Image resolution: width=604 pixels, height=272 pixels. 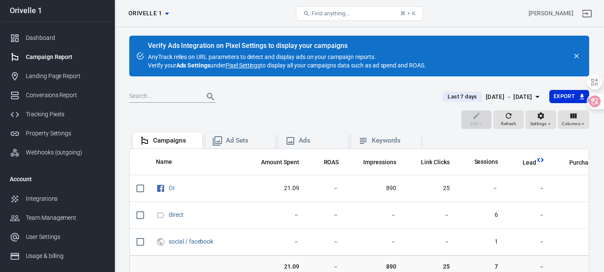 What do you see at coordinates (193, 65) in the screenshot?
I see `strong: Ads Settings` at bounding box center [193, 65].